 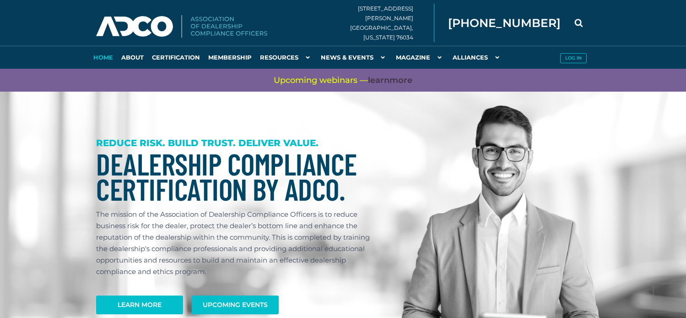 I want to click on a: Magazine, so click(x=420, y=57).